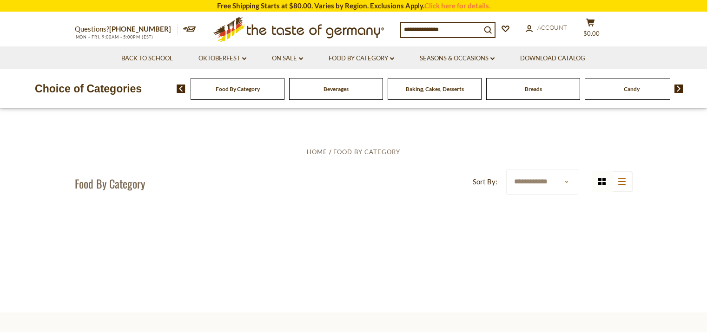  What do you see at coordinates (591, 33) in the screenshot?
I see `span: $0.00` at bounding box center [591, 33].